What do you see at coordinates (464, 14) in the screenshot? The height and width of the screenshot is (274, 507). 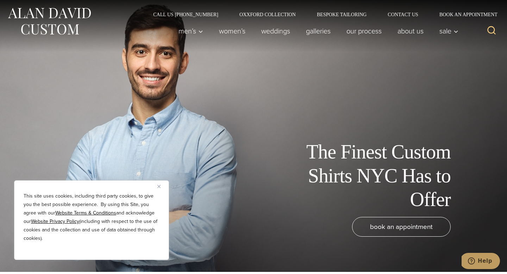 I see `a: Book an Appointment` at bounding box center [464, 14].